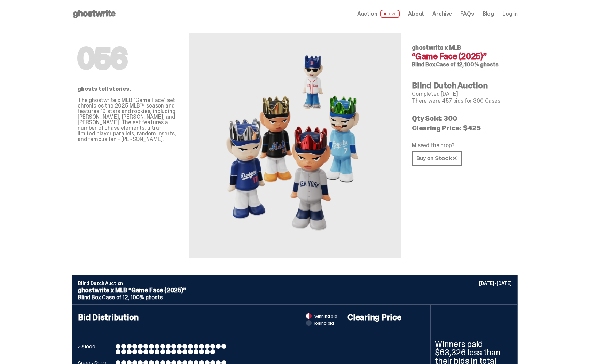 This screenshot has width=595, height=364. I want to click on p: There were 457 bids for 300 Cases., so click(462, 101).